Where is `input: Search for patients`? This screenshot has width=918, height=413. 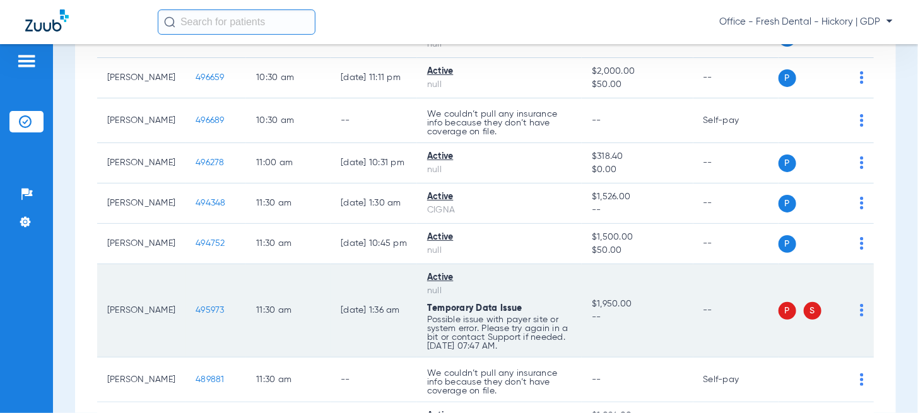
input: Search for patients is located at coordinates (237, 22).